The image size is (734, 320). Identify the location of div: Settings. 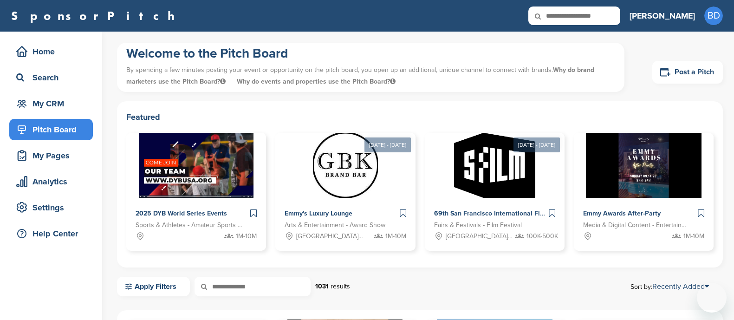
(53, 208).